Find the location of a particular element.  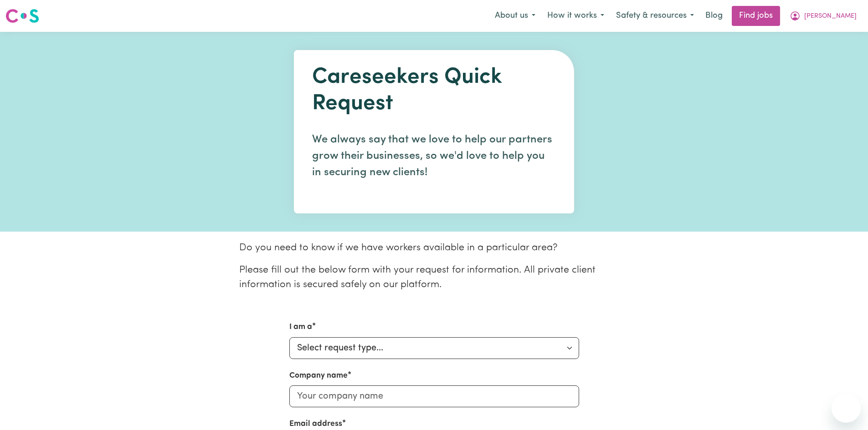

input: Your company name is located at coordinates (434, 396).